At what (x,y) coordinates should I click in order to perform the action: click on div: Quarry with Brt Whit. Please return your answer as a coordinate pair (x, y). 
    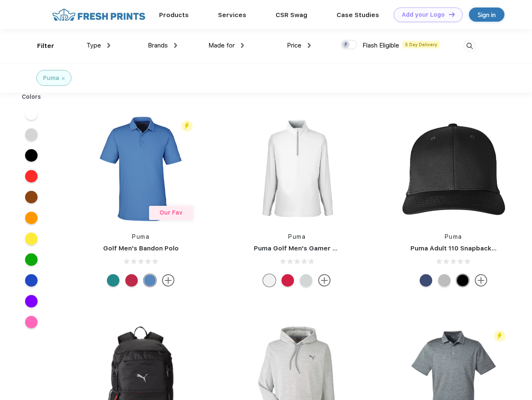
    Looking at the image, I should click on (444, 281).